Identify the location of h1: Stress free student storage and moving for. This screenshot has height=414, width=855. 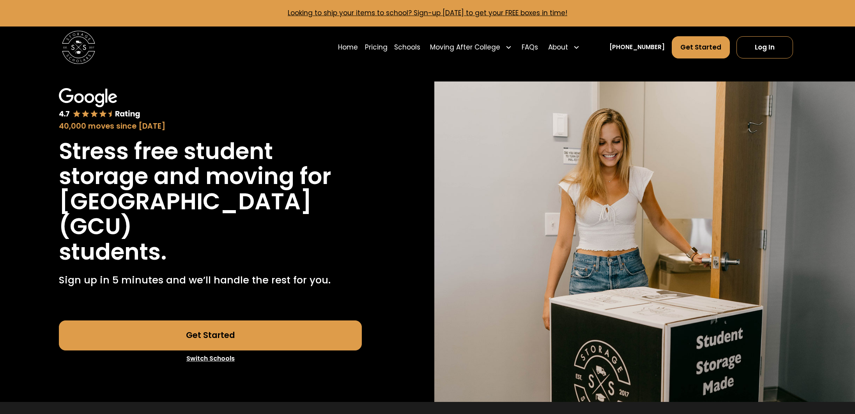
(210, 164).